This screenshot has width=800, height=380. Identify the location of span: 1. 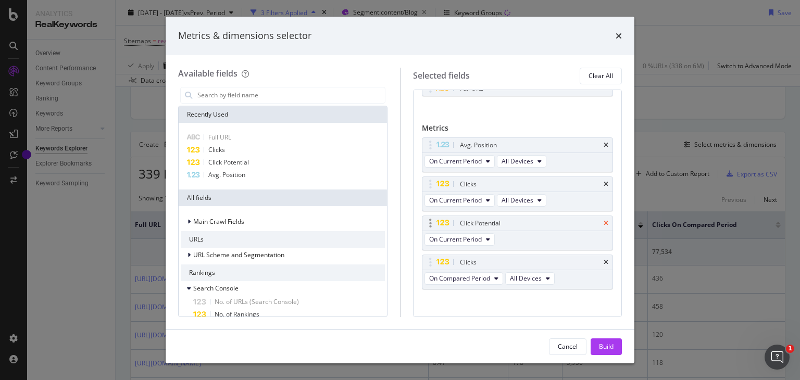
(790, 349).